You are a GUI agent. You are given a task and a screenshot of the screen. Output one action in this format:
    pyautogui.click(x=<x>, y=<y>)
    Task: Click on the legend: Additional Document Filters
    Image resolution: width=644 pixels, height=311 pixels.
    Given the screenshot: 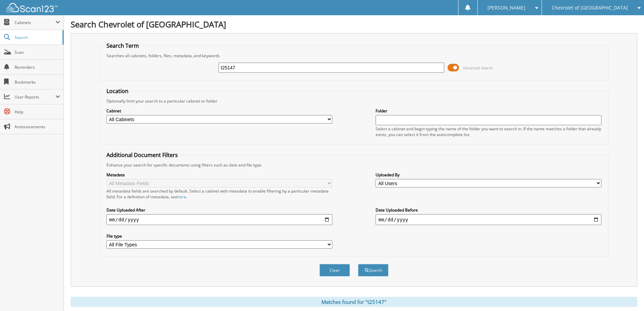 What is the action you would take?
    pyautogui.click(x=142, y=155)
    